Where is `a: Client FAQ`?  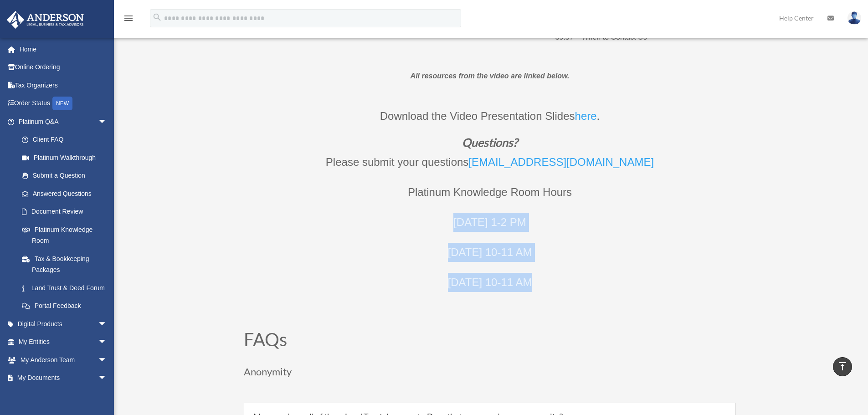
a: Client FAQ is located at coordinates (67, 140).